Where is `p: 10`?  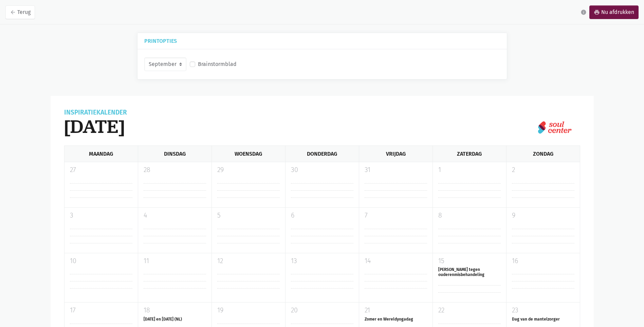
p: 10 is located at coordinates (101, 261).